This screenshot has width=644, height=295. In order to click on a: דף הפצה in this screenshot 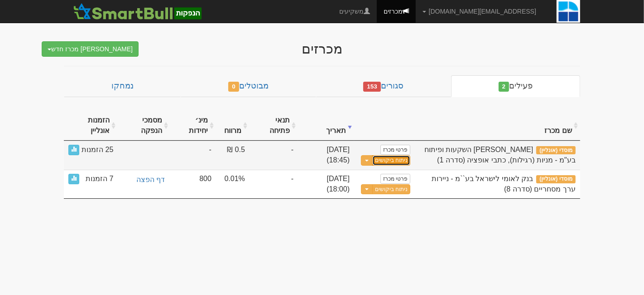, I will do `click(144, 179)`.